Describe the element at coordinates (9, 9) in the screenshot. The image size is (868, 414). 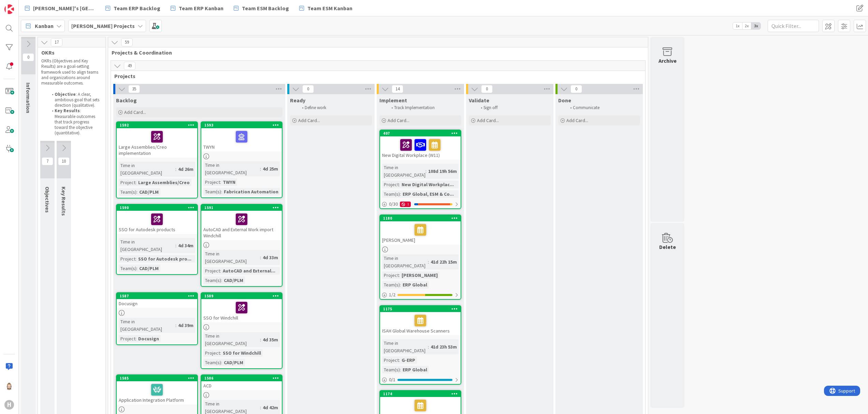
I see `img: Visit kanbanzone.com` at that location.